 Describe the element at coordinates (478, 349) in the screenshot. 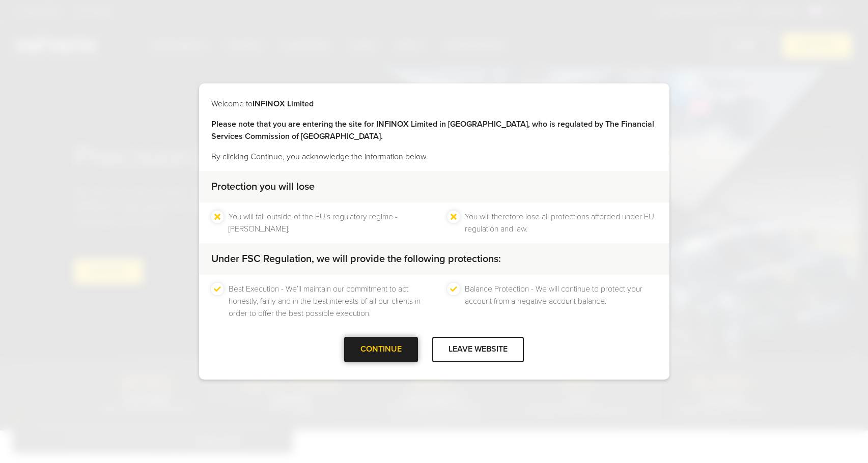

I see `div: LEAVE WEBSITE` at that location.